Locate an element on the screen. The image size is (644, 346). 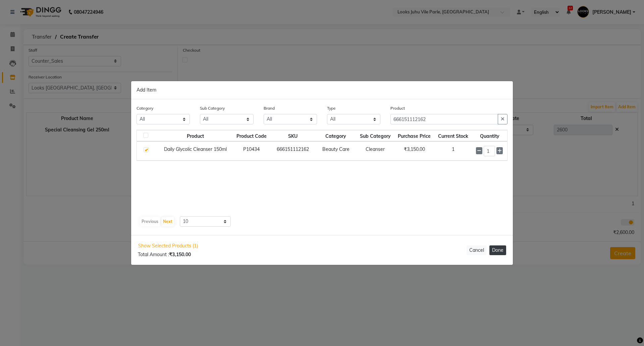
span: Total Amount : is located at coordinates (164, 254).